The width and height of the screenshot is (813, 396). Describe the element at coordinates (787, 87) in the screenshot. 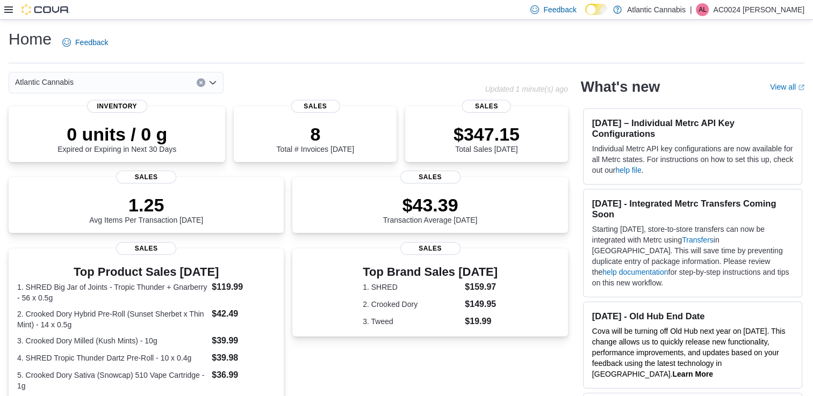

I see `a: View allExternal link` at that location.